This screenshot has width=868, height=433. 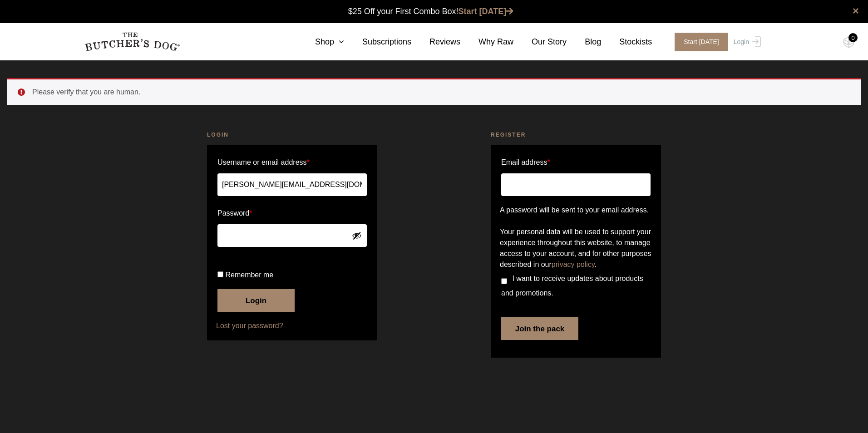 What do you see at coordinates (540, 42) in the screenshot?
I see `a: Our Story` at bounding box center [540, 42].